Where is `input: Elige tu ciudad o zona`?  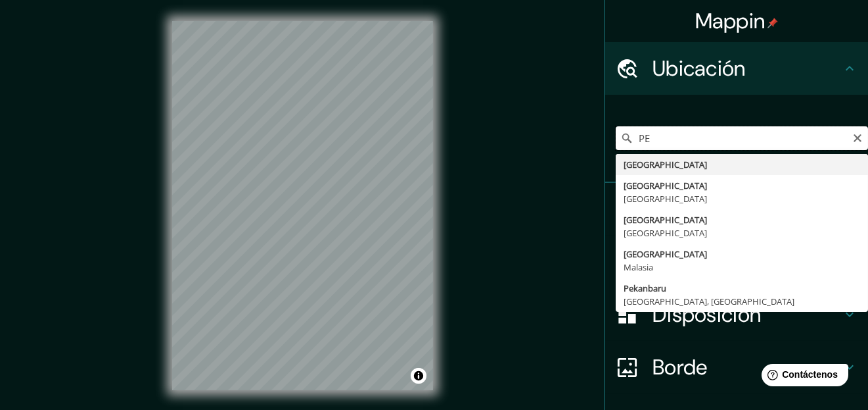
input: Elige tu ciudad o zona is located at coordinates (742, 138).